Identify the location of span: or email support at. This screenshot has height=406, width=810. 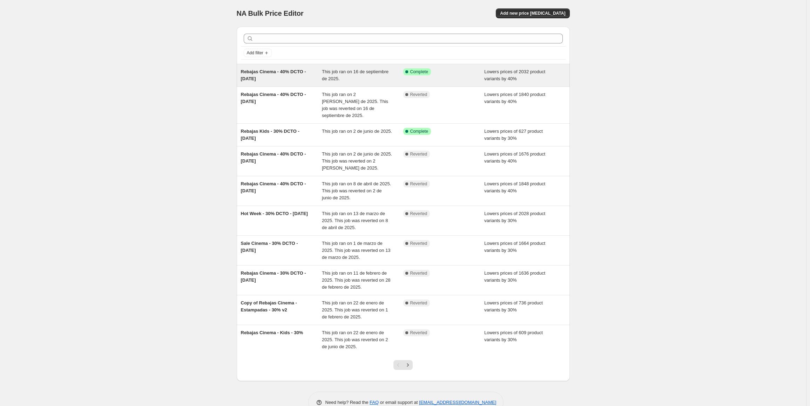
(399, 402).